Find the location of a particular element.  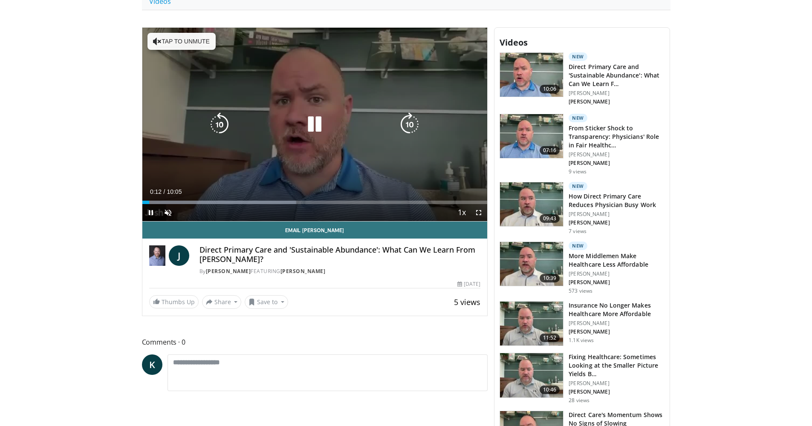

span: Comments 0 is located at coordinates (315, 342).